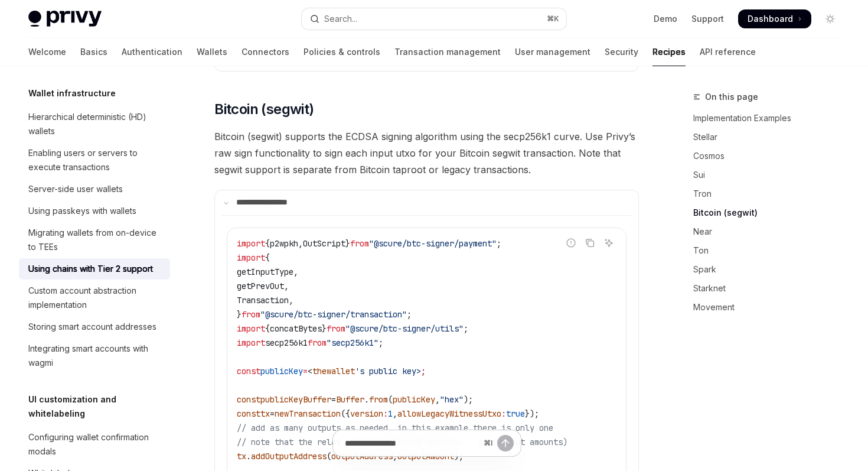 The height and width of the screenshot is (471, 868). I want to click on a: Authentication, so click(152, 52).